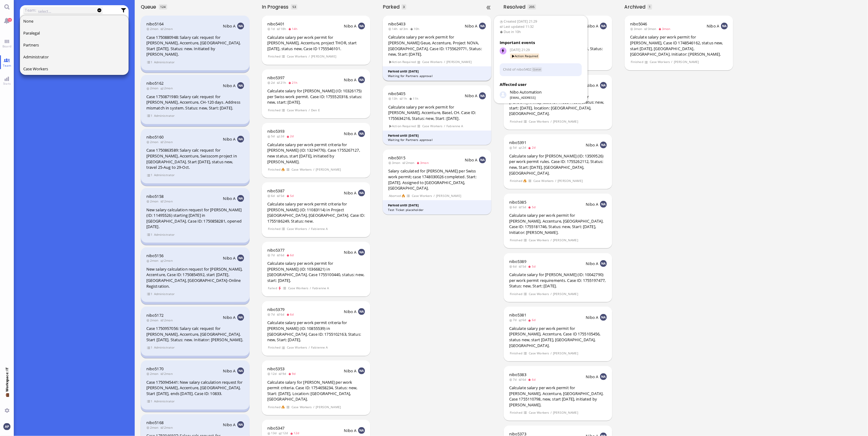 The image size is (868, 436). Describe the element at coordinates (155, 137) in the screenshot. I see `a: nibo5160` at that location.